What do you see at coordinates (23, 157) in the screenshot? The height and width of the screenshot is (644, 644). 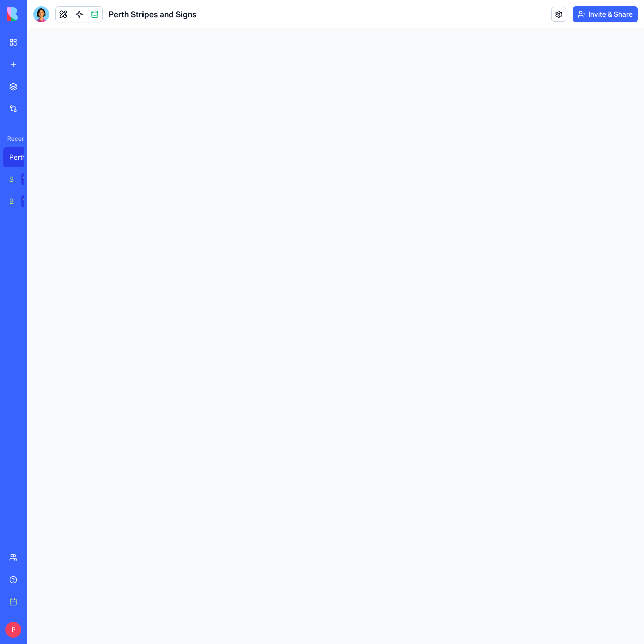 I see `a: Perth Stripes and Signs` at bounding box center [23, 157].